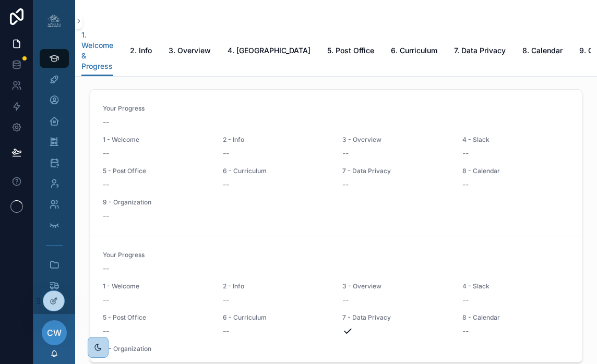 Image resolution: width=597 pixels, height=364 pixels. What do you see at coordinates (542, 51) in the screenshot?
I see `span: 8. Calendar` at bounding box center [542, 51].